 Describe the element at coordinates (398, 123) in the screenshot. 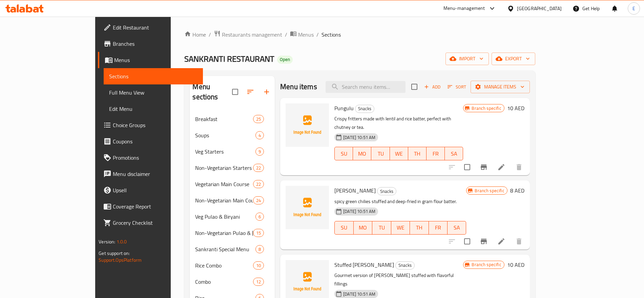

I see `p: Crispy fritters made with lentil and rice batter, perfect with chutney or tea.` at that location.